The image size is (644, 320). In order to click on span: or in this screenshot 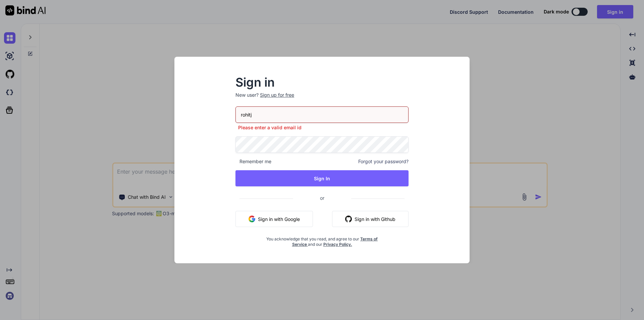, I will do `click(322, 198)`.